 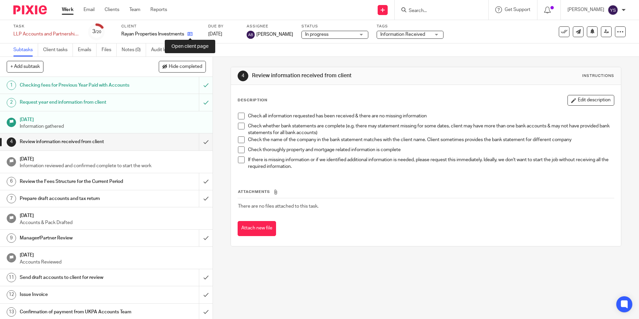 I want to click on button: Attach new file, so click(x=257, y=228).